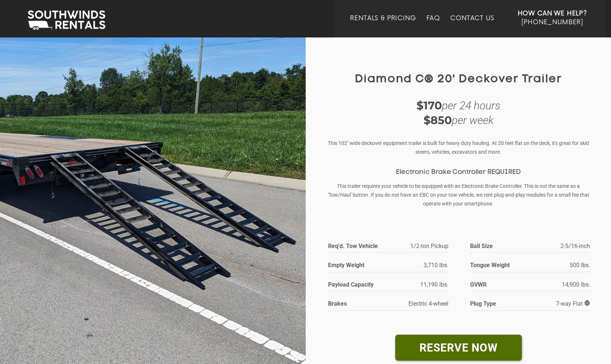 The width and height of the screenshot is (611, 364). What do you see at coordinates (498, 284) in the screenshot?
I see `strong: GVWR` at bounding box center [498, 284].